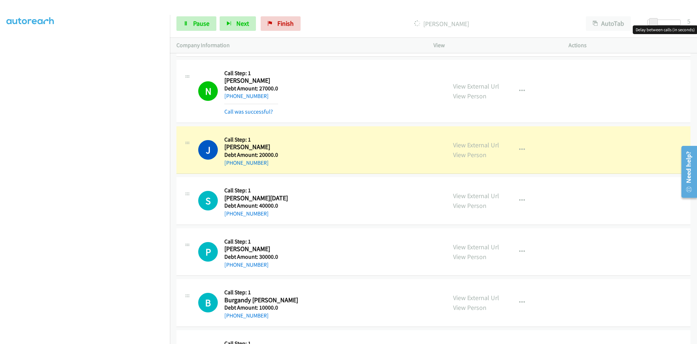 This screenshot has height=344, width=697. Describe the element at coordinates (689, 21) in the screenshot. I see `div: 5` at that location.